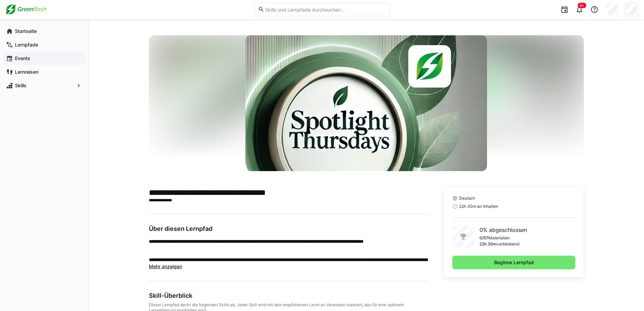  I want to click on span: Mehr anzeigen, so click(166, 266).